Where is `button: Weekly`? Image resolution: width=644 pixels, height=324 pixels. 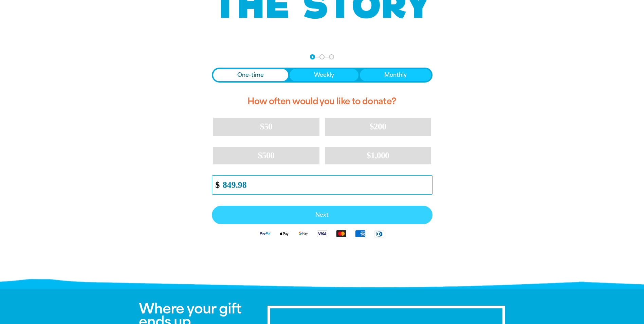
button: Weekly is located at coordinates (324, 75).